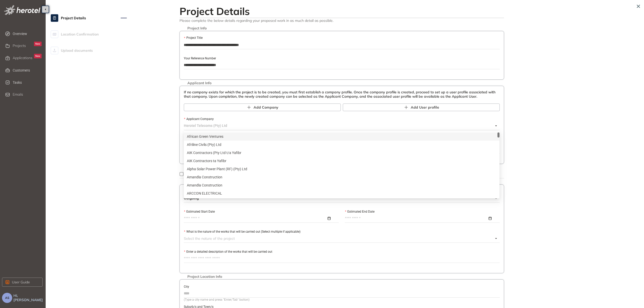 The width and height of the screenshot is (644, 308). Describe the element at coordinates (27, 34) in the screenshot. I see `span: Overview` at that location.